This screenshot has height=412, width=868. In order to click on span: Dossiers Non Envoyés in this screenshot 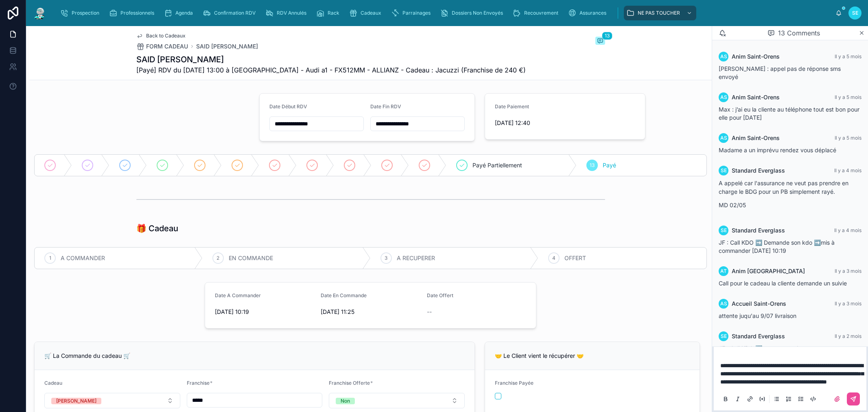, I will do `click(477, 13)`.